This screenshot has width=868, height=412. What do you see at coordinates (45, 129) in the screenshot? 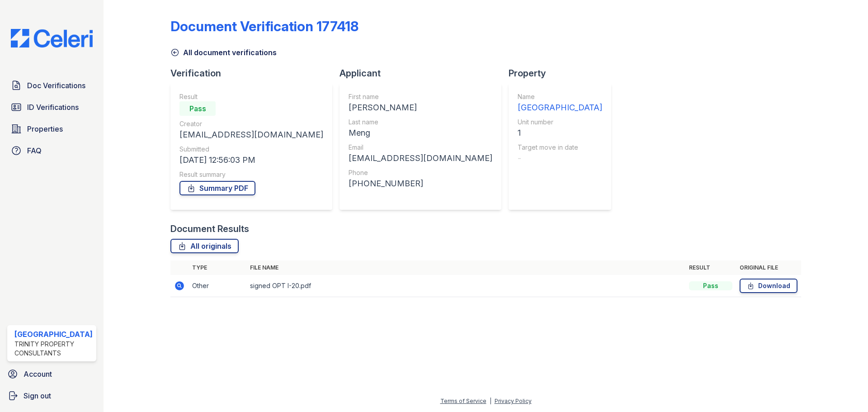
I see `span: Properties` at bounding box center [45, 129].